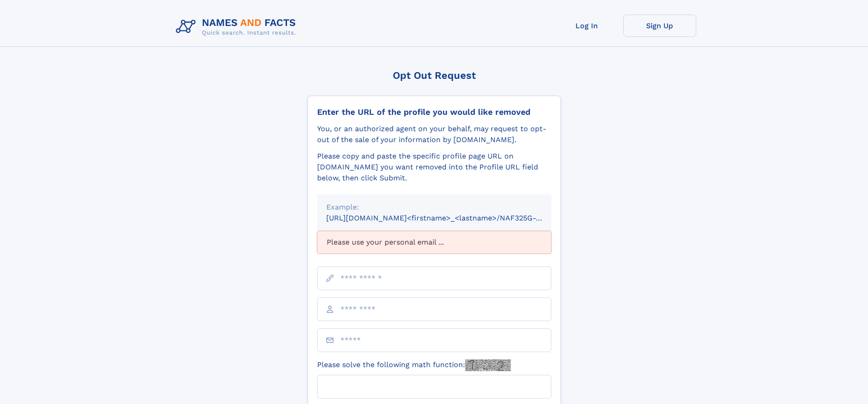  I want to click on div: You, or an authorized agent on your behalf, may request to opt-out of the sale of your informatio..., so click(434, 134).